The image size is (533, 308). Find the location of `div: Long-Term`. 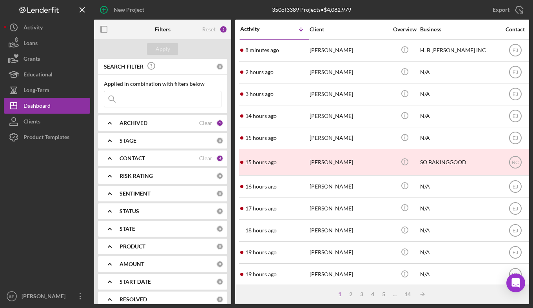

div: Long-Term is located at coordinates (36, 91).